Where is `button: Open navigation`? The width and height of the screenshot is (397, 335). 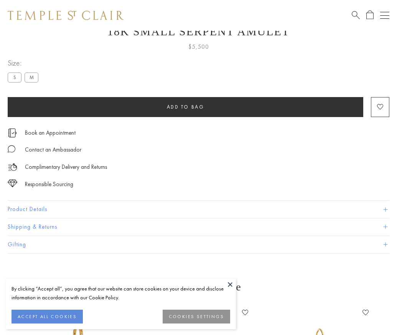 button: Open navigation is located at coordinates (385, 15).